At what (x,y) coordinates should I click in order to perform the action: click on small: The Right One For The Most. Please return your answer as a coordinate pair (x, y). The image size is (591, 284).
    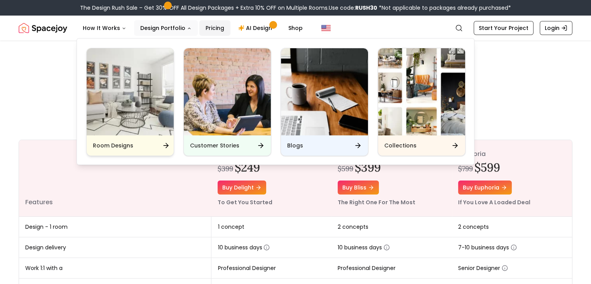
    Looking at the image, I should click on (377, 202).